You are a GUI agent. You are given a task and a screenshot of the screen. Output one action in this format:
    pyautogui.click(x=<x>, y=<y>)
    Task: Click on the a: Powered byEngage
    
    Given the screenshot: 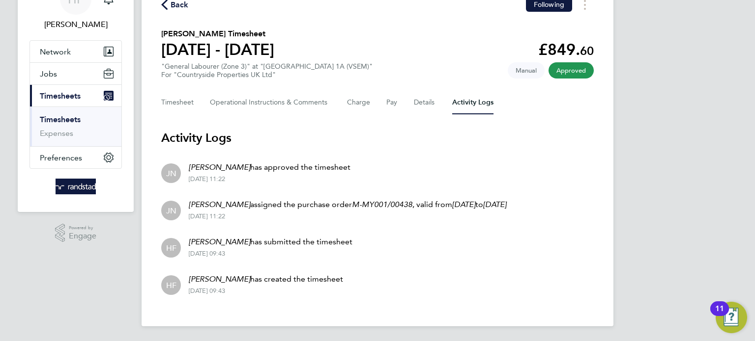 What is the action you would take?
    pyautogui.click(x=76, y=233)
    